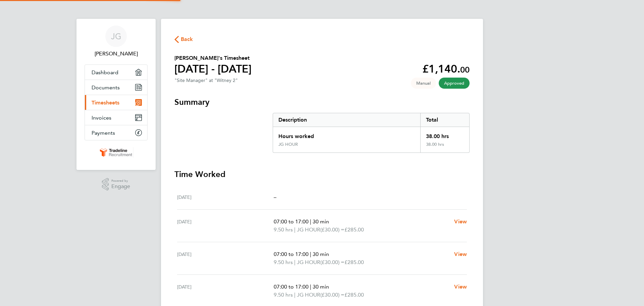 The width and height of the screenshot is (644, 306). Describe the element at coordinates (116, 54) in the screenshot. I see `span: Jeroen Geut` at that location.